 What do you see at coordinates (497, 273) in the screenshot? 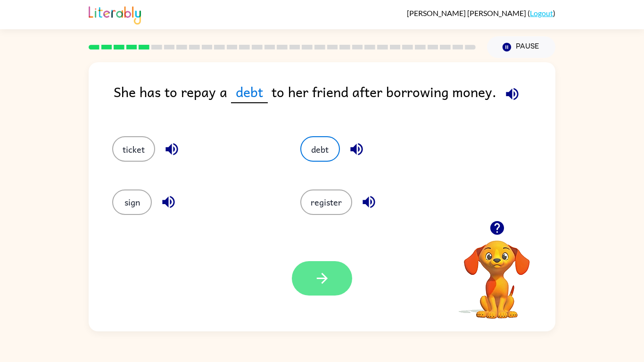
I see `video: Your browser must support playing .mp4 files to use Literably. Please try using another browser.` at bounding box center [497, 273].